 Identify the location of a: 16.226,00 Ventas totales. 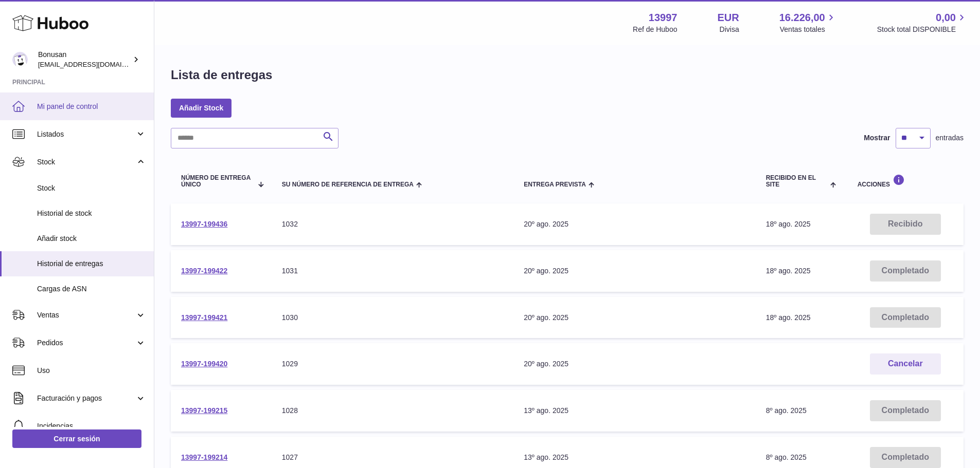
(808, 22).